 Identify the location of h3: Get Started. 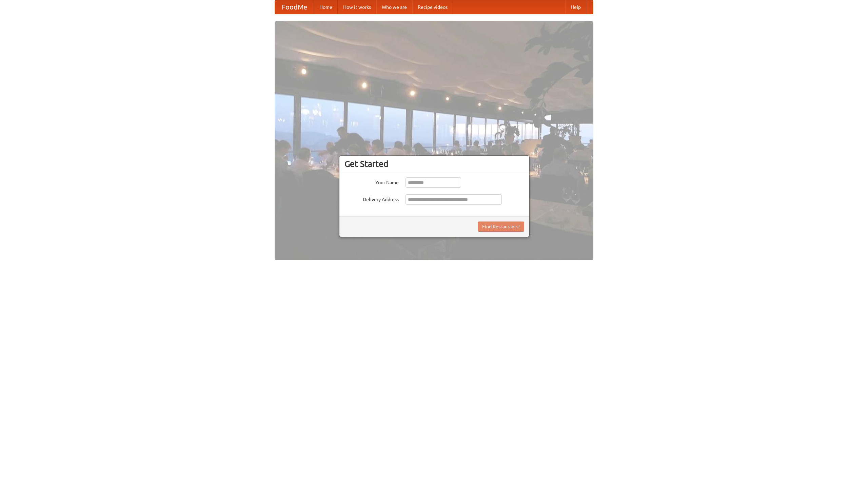
(434, 163).